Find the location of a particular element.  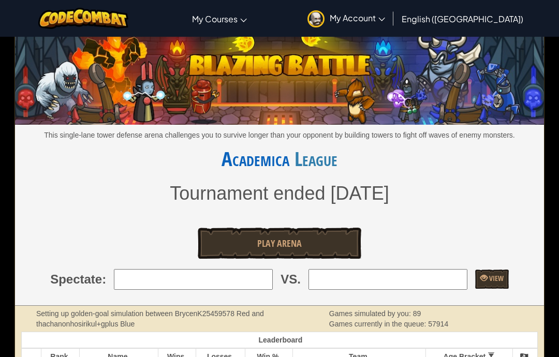

img: CodeCombat logo is located at coordinates (83, 18).